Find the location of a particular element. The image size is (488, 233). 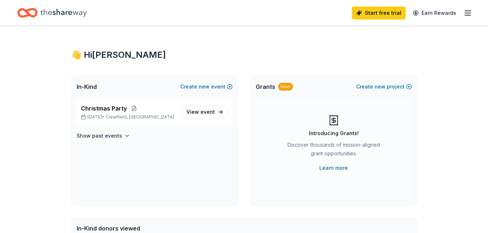

div: New is located at coordinates (285, 87).